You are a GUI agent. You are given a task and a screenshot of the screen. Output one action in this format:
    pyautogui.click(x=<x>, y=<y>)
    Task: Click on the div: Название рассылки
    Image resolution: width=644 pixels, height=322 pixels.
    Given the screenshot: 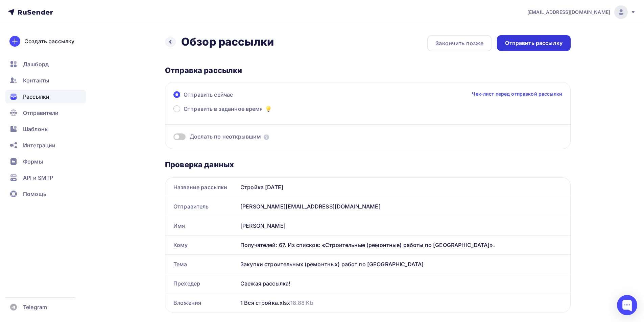 What is the action you would take?
    pyautogui.click(x=201, y=187)
    